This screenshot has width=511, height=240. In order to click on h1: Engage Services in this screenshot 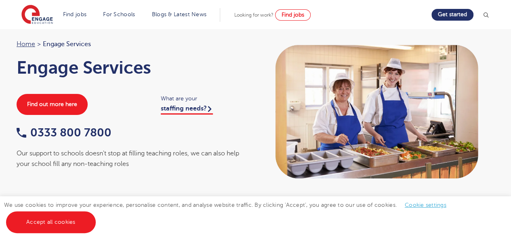, I will do `click(132, 68)`.